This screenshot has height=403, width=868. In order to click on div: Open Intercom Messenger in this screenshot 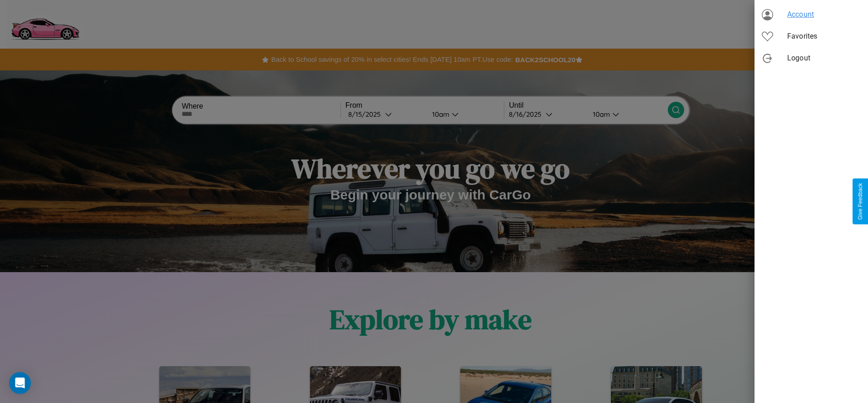, I will do `click(20, 383)`.